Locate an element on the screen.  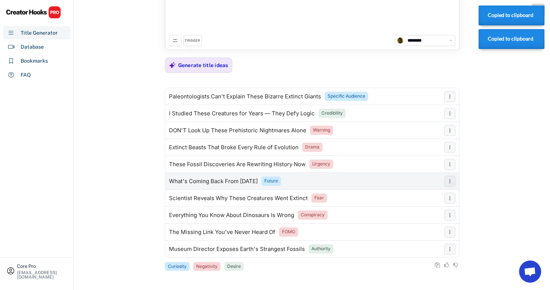
div: These Fossil Discoveries Are Rewriting History Now is located at coordinates (237, 164).